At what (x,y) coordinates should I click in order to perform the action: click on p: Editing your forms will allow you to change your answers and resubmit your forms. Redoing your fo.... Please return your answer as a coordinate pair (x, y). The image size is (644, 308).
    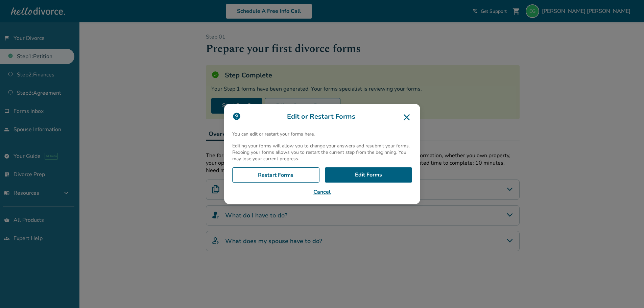
    Looking at the image, I should click on (322, 152).